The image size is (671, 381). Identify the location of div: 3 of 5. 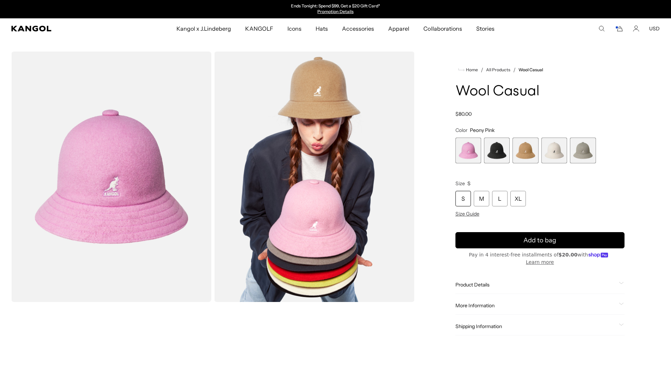
(525, 150).